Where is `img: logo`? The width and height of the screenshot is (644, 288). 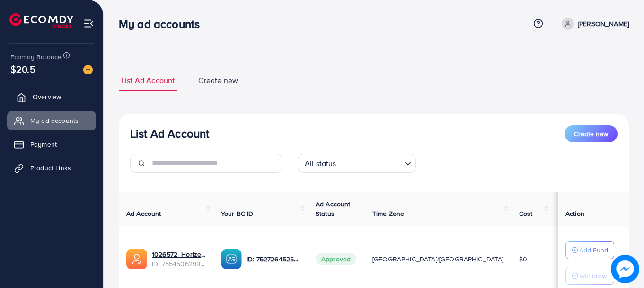
img: logo is located at coordinates (41, 20).